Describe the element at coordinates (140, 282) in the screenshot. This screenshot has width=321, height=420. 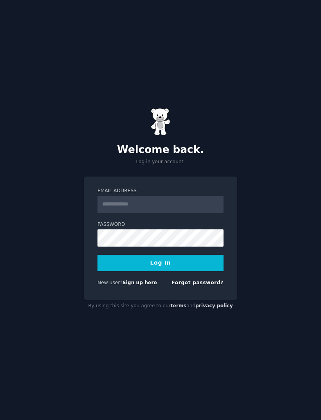
I see `a: Sign up here` at that location.